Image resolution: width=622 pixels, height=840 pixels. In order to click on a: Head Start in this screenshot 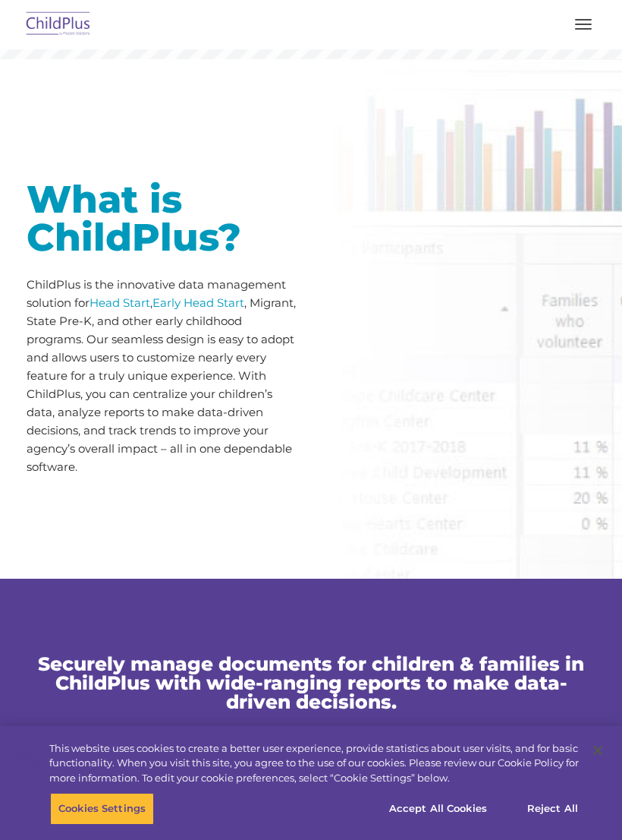, I will do `click(120, 302)`.